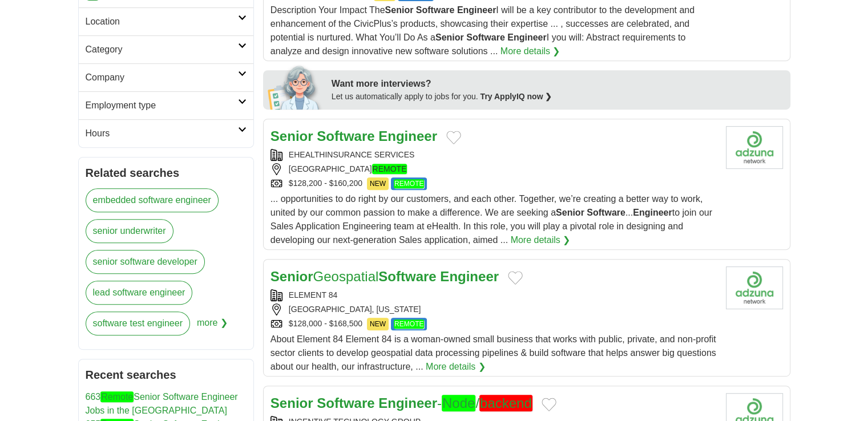  What do you see at coordinates (162, 77) in the screenshot?
I see `h2: Company` at bounding box center [162, 77].